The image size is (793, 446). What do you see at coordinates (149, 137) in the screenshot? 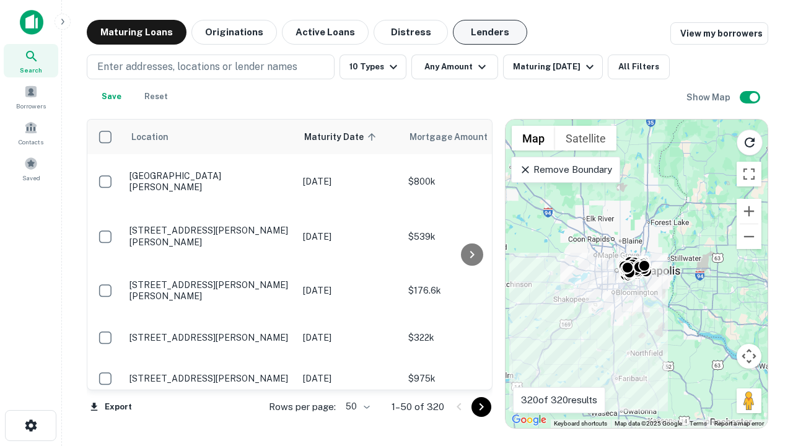
I see `span: Location` at bounding box center [149, 137].